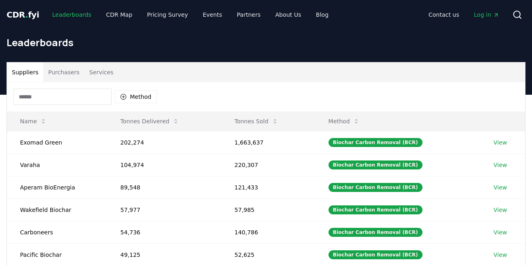 This screenshot has width=532, height=265. What do you see at coordinates (57, 210) in the screenshot?
I see `td: Wakefield Biochar` at bounding box center [57, 210].